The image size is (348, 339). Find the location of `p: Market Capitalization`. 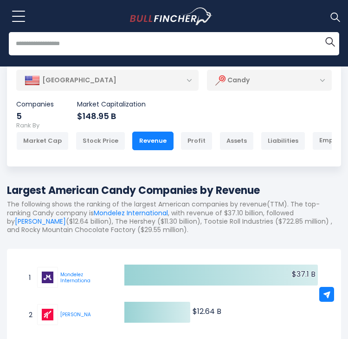

p: Market Capitalization is located at coordinates (111, 104).